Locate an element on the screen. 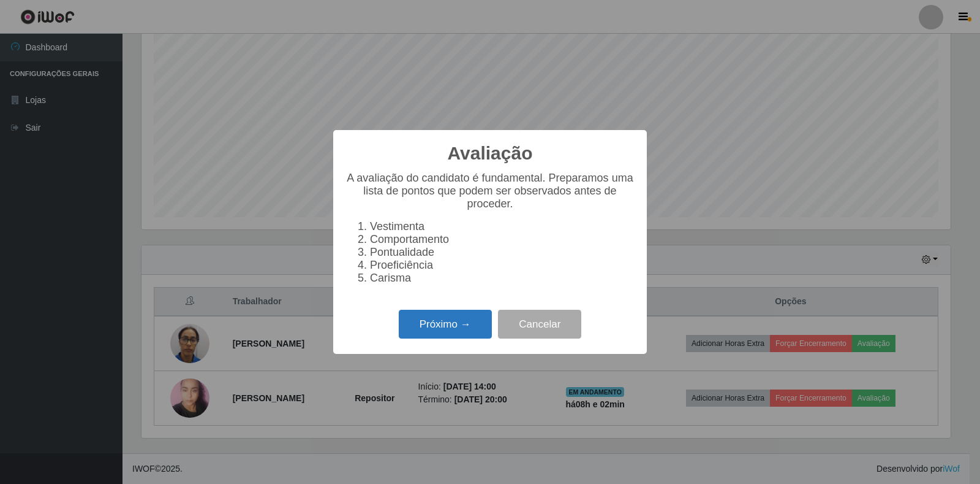  li: Pontualidade is located at coordinates (503, 252).